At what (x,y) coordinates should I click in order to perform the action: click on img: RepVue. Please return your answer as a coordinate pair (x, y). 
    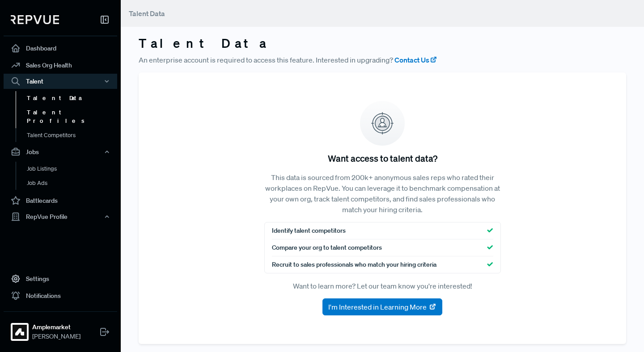
    Looking at the image, I should click on (35, 20).